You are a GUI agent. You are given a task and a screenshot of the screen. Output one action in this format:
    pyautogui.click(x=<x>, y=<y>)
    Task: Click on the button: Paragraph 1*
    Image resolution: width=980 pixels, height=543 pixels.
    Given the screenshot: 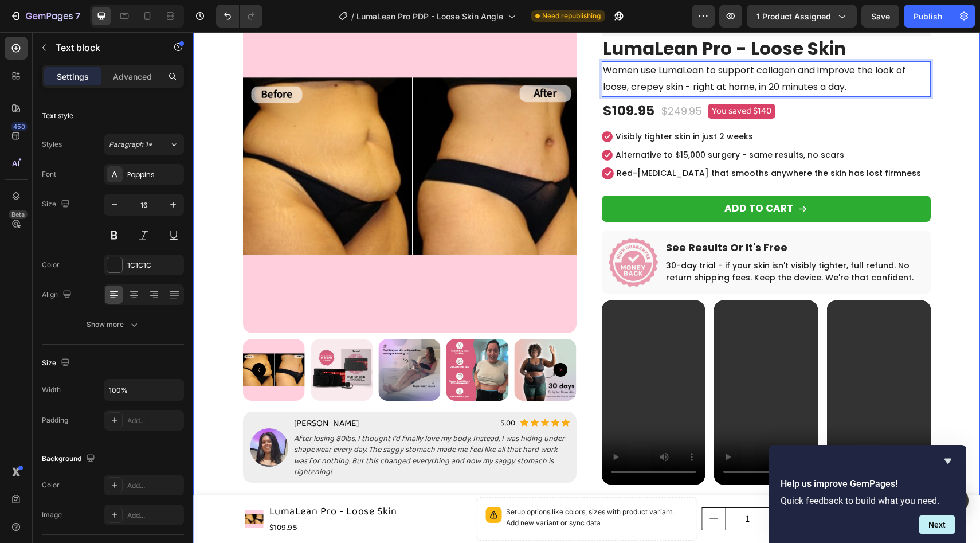 What is the action you would take?
    pyautogui.click(x=144, y=145)
    